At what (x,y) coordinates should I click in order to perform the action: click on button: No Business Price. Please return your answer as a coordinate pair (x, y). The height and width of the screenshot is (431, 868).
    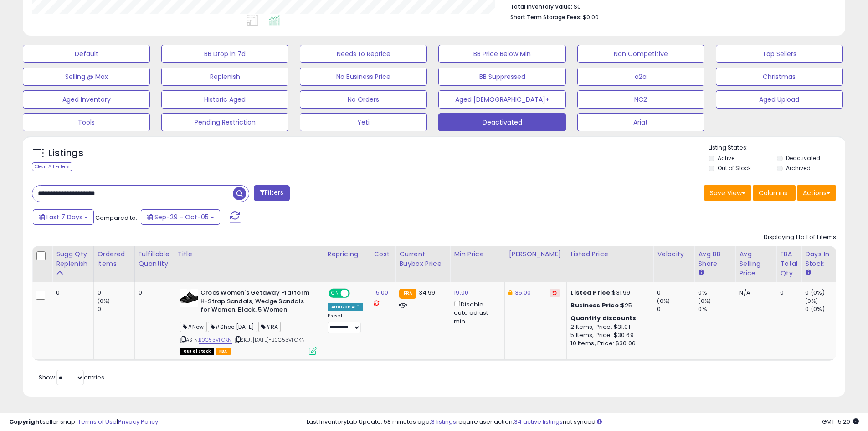
    Looking at the image, I should click on (363, 77).